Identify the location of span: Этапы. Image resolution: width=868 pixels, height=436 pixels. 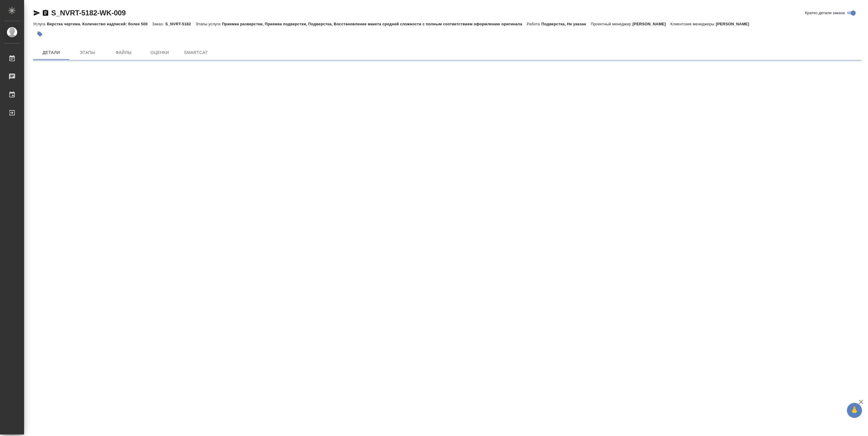
(88, 53).